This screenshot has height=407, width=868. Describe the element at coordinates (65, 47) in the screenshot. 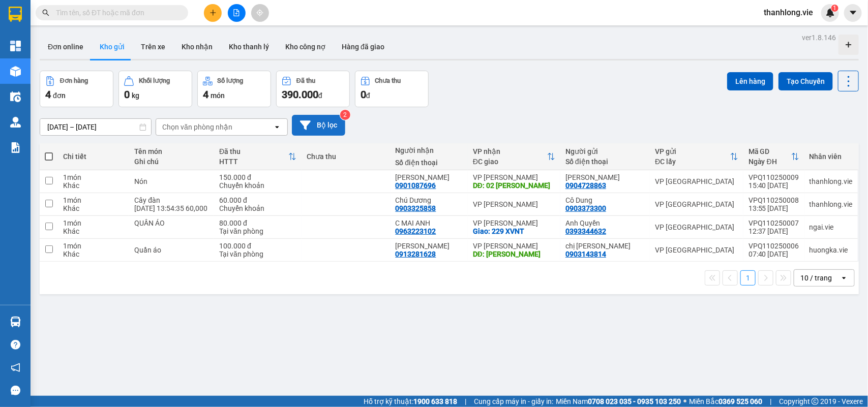

I see `button: Đơn online` at that location.